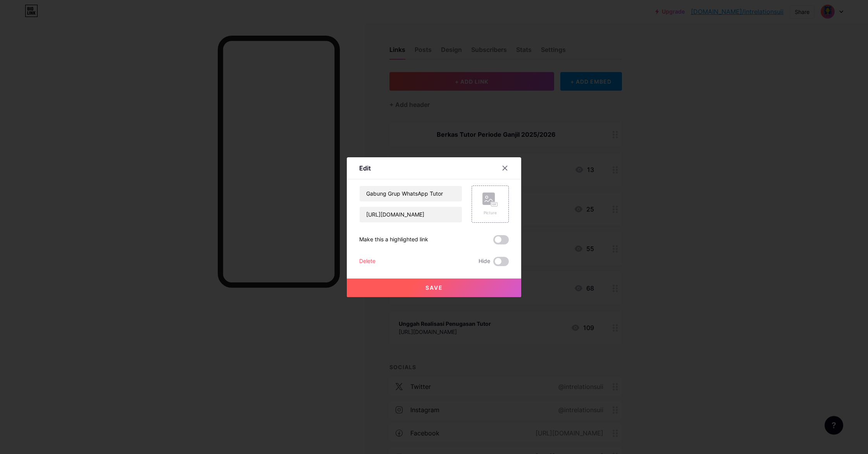 This screenshot has width=868, height=454. I want to click on button: Save, so click(434, 288).